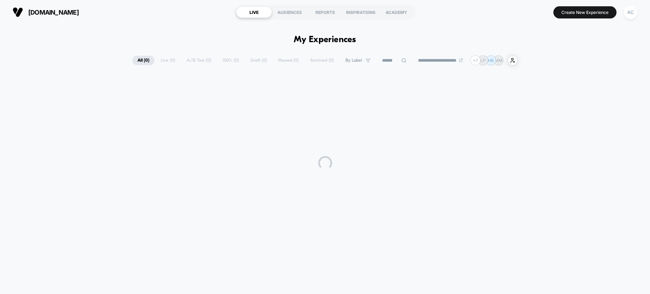 The image size is (650, 294). I want to click on span: By Label, so click(354, 60).